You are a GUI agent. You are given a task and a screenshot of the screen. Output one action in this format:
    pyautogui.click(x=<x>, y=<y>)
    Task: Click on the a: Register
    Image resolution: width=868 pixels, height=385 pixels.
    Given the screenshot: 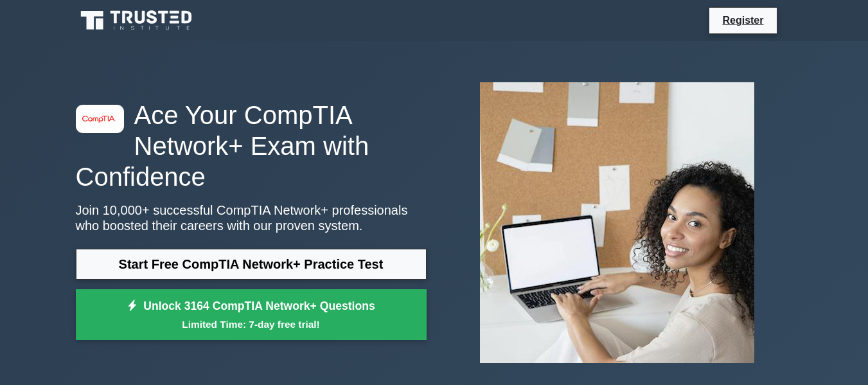 What is the action you would take?
    pyautogui.click(x=743, y=20)
    